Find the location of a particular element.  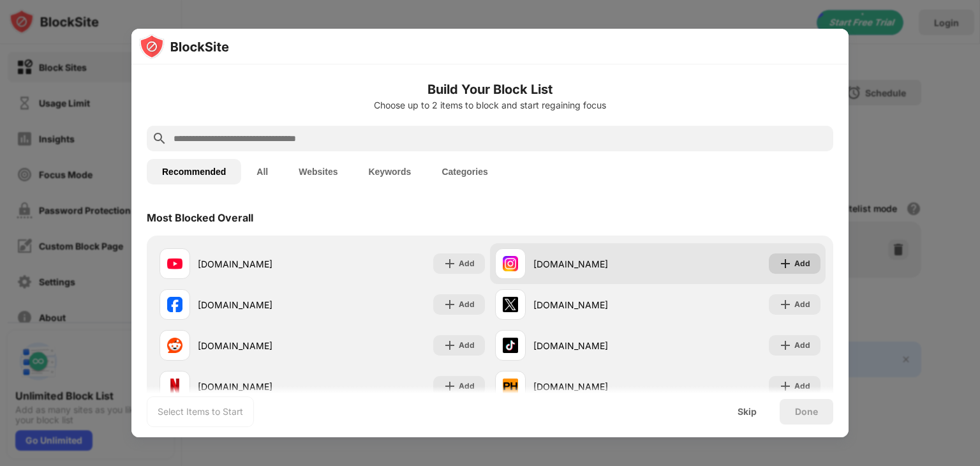

button: Recommended is located at coordinates (194, 171).